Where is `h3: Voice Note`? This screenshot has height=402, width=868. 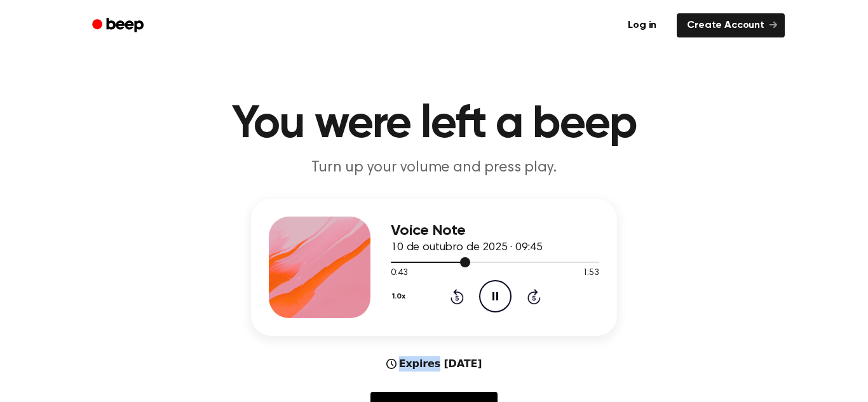 h3: Voice Note is located at coordinates (495, 230).